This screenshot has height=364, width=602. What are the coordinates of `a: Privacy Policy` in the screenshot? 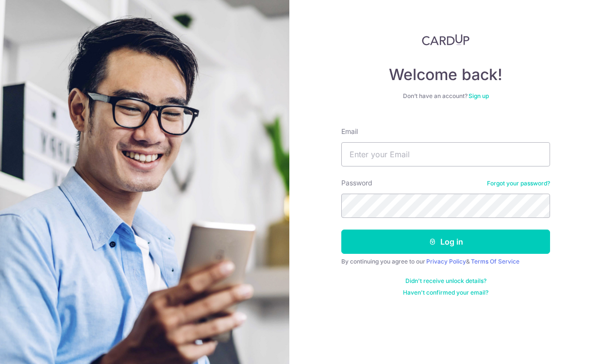 It's located at (446, 261).